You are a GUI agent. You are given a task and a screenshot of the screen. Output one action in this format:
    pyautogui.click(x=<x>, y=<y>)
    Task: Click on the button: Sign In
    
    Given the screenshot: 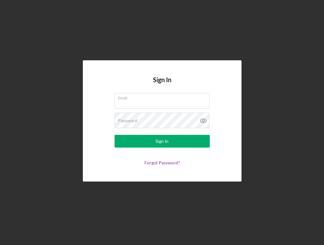 What is the action you would take?
    pyautogui.click(x=162, y=141)
    